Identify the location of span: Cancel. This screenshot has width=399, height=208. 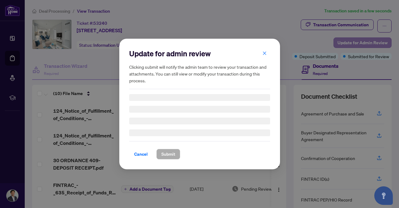
(141, 154).